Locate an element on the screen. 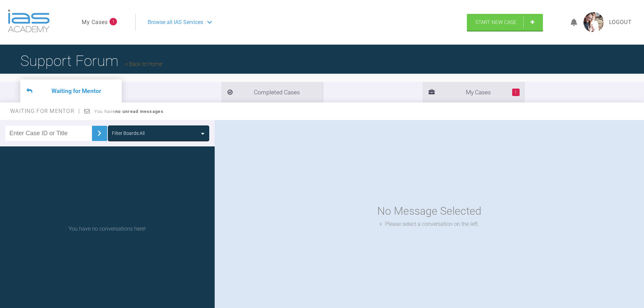 This screenshot has height=308, width=644. span: You have is located at coordinates (129, 111).